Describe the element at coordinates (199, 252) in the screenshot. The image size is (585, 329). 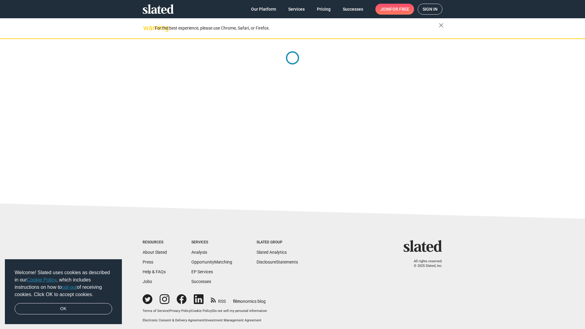
I see `a: Analysis` at that location.